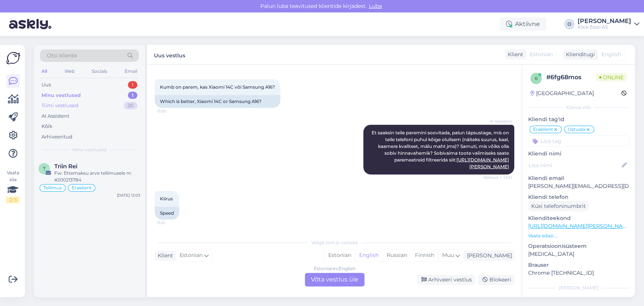 Image resolution: width=644 pixels, height=306 pixels. What do you see at coordinates (60, 106) in the screenshot?
I see `div: Tiimi vestlused` at bounding box center [60, 106].